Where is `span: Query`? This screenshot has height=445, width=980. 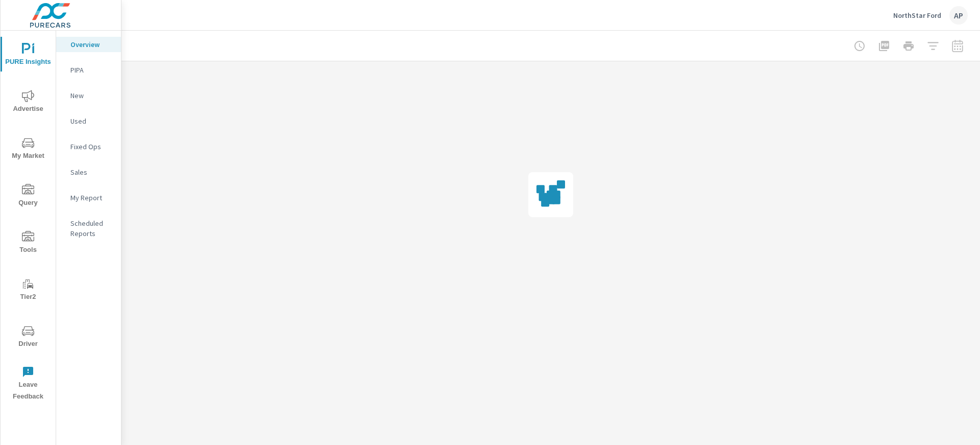
span: Query is located at coordinates (28, 196).